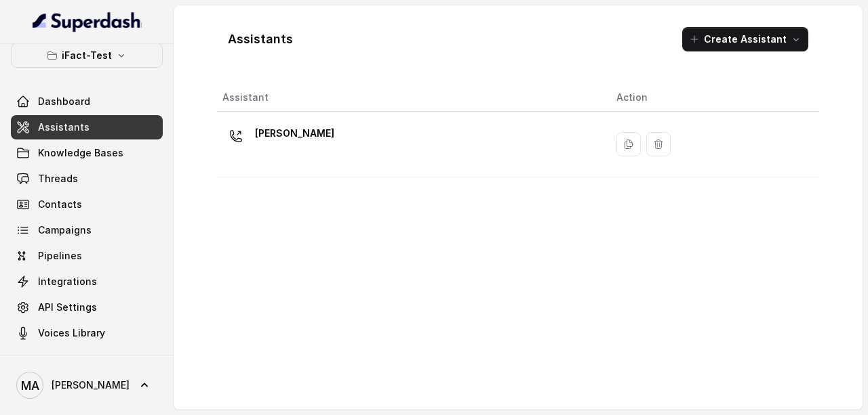  What do you see at coordinates (745, 39) in the screenshot?
I see `button: Create Assistant` at bounding box center [745, 39].